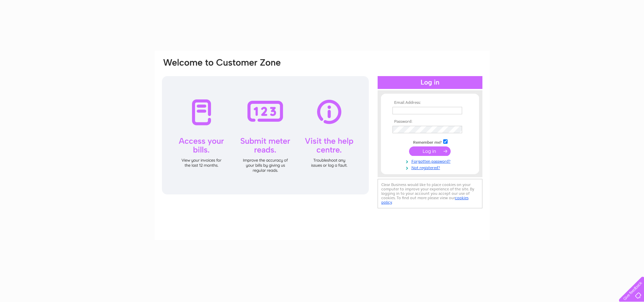 This screenshot has width=644, height=302. I want to click on input: Submit, so click(430, 151).